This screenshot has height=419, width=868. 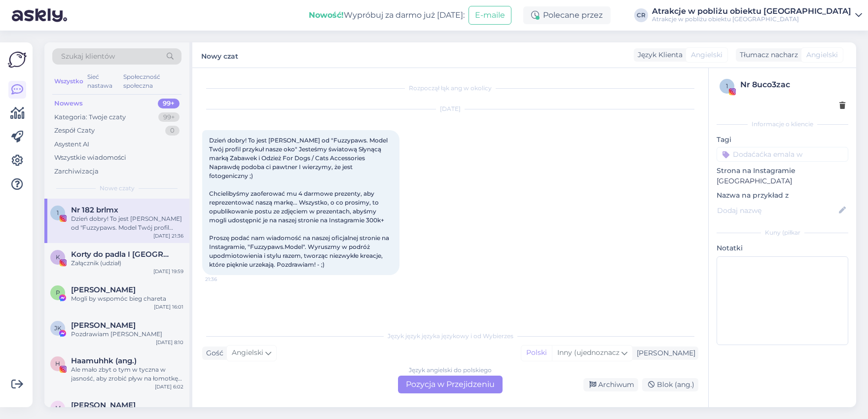 What do you see at coordinates (792, 84) in the screenshot?
I see `div: Nr 8uco3zac` at bounding box center [792, 84].